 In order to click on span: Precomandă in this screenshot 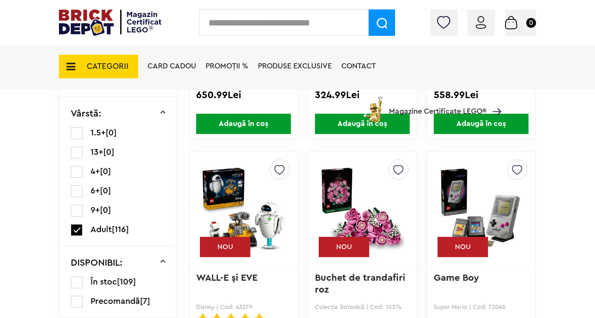, I will do `click(115, 301)`.